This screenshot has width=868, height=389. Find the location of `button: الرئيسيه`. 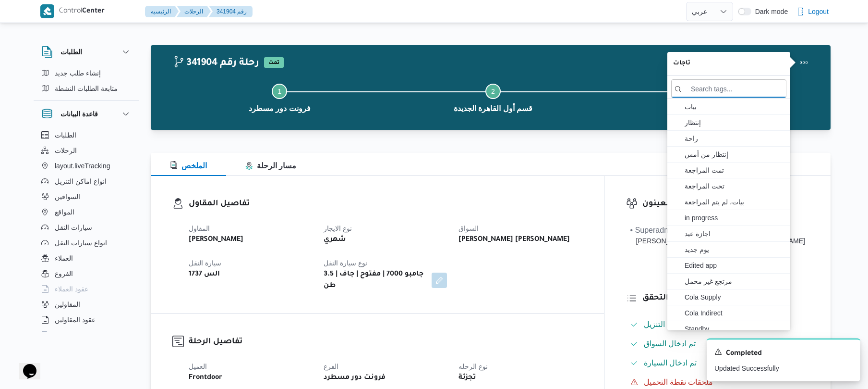

button: الرئيسيه is located at coordinates (162, 12).